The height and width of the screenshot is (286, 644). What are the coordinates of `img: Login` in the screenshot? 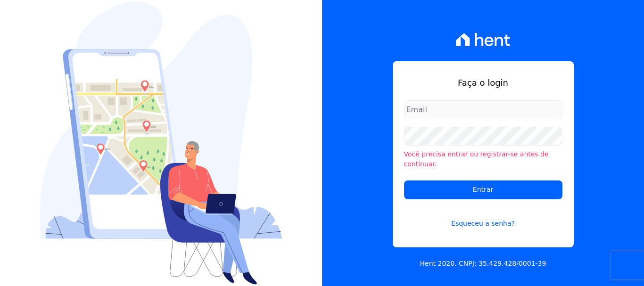 It's located at (162, 143).